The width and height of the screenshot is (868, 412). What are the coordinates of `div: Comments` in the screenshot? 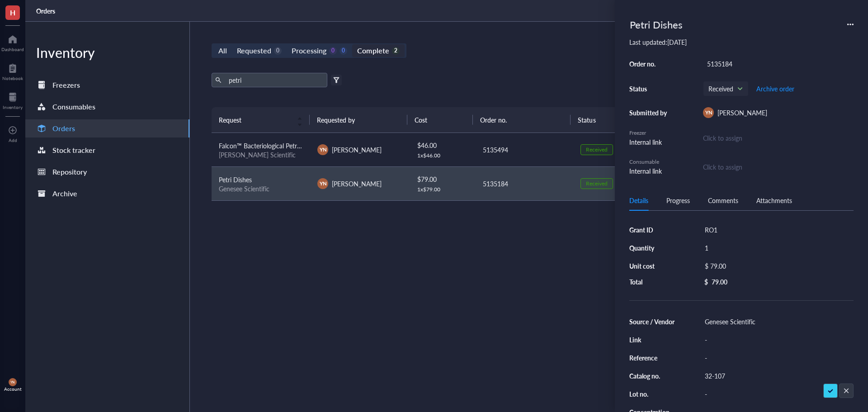 It's located at (723, 200).